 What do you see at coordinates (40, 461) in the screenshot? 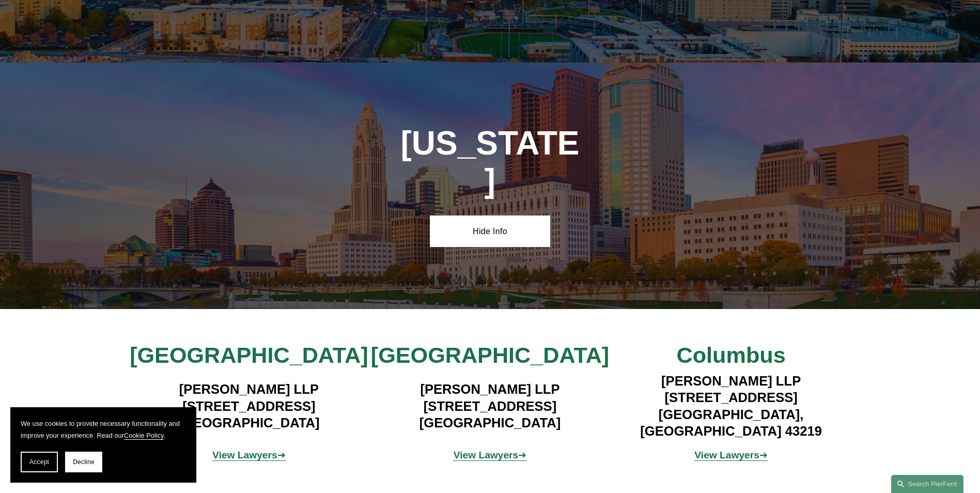
I see `span: Accept` at bounding box center [40, 461].